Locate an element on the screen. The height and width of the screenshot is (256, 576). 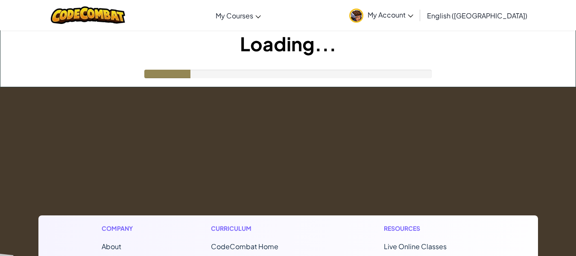
span: My Account is located at coordinates (390, 15).